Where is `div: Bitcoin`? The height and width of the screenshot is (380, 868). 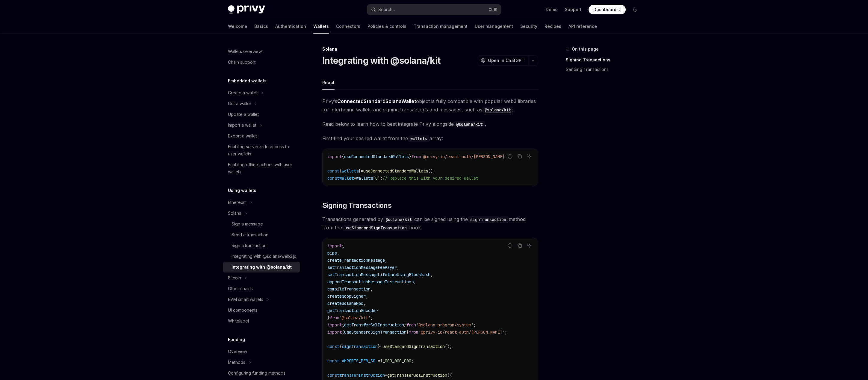 div: Bitcoin is located at coordinates (234, 278).